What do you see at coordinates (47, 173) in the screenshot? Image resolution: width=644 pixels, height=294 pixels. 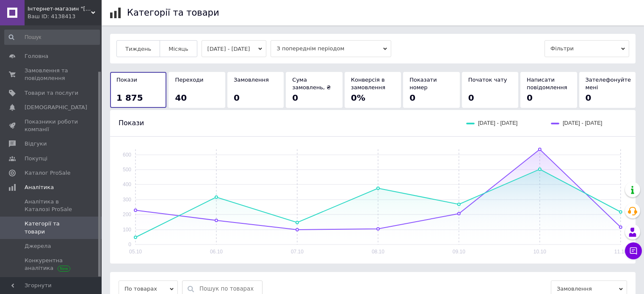 I see `span: Каталог ProSale` at bounding box center [47, 173].